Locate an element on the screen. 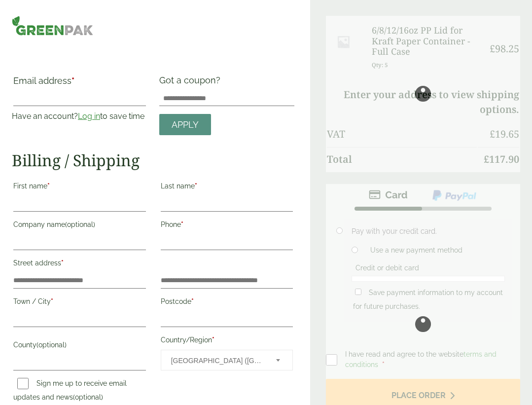 Image resolution: width=532 pixels, height=405 pixels. span: Country/Region is located at coordinates (227, 361).